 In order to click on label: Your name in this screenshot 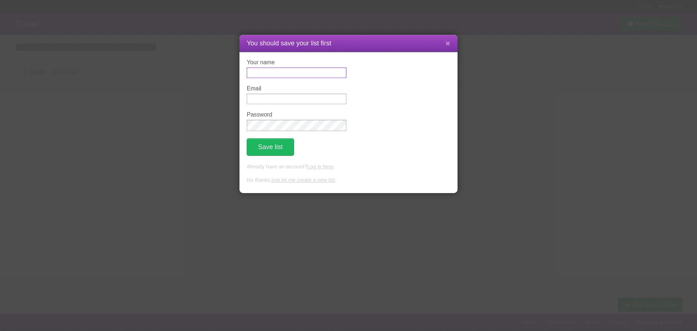, I will do `click(297, 63)`.